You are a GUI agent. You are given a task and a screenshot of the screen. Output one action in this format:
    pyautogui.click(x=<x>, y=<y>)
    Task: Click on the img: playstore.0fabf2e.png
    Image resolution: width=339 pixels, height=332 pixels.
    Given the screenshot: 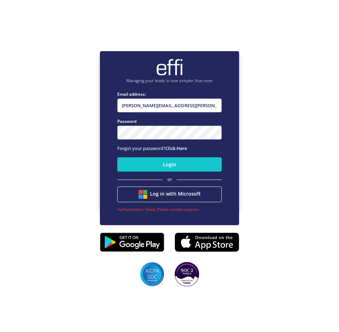 What is the action you would take?
    pyautogui.click(x=132, y=242)
    